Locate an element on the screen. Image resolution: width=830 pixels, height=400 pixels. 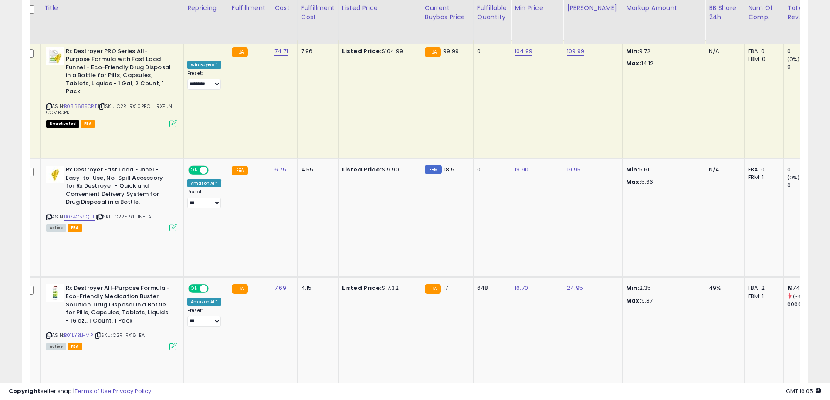
div: 648 is located at coordinates (490, 288).